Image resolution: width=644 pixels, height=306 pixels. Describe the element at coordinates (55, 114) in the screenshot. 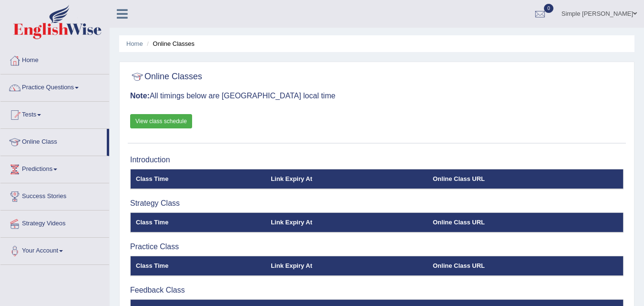

I see `a: Tests` at that location.